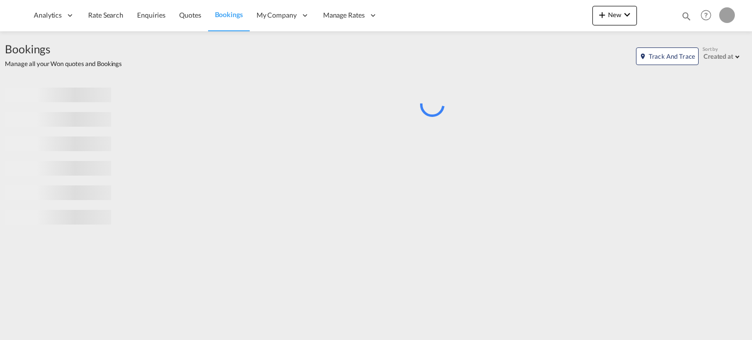 This screenshot has width=752, height=340. I want to click on button: icon-map-markerTrack and Trace, so click(667, 56).